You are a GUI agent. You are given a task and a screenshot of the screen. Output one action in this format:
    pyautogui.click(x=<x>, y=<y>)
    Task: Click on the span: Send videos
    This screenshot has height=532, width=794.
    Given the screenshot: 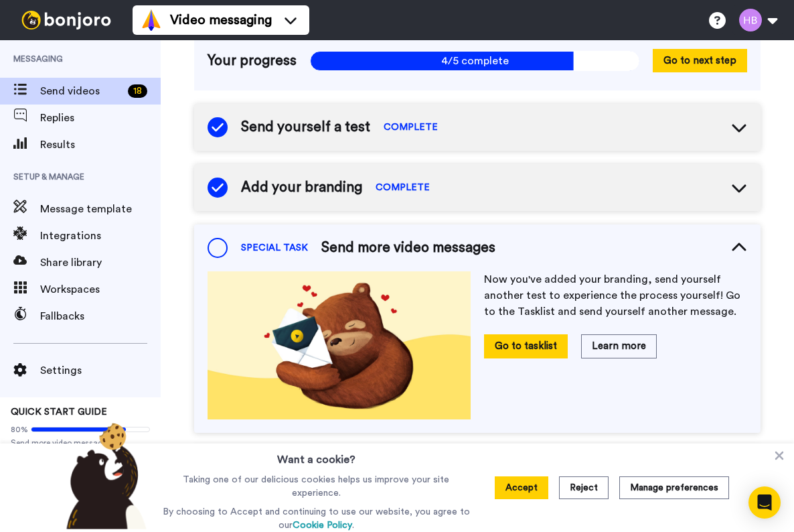 What is the action you would take?
    pyautogui.click(x=81, y=91)
    